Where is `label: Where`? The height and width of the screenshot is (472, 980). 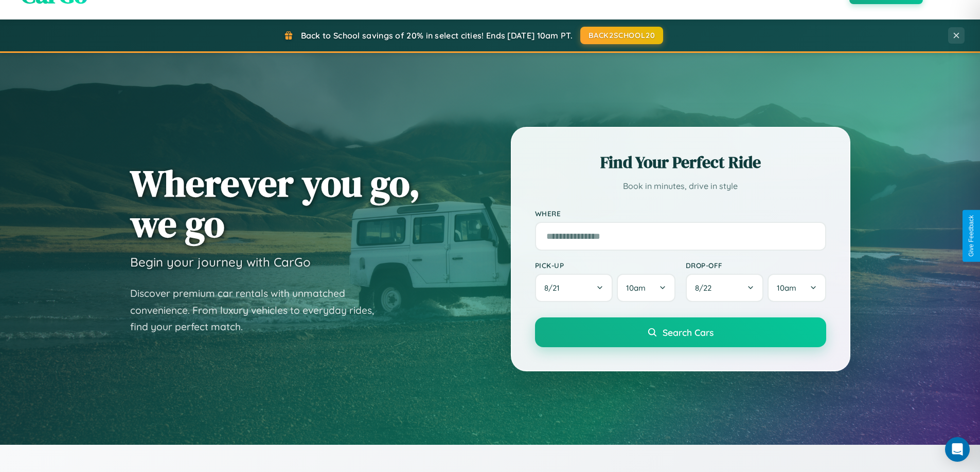
label: Where is located at coordinates (681, 214).